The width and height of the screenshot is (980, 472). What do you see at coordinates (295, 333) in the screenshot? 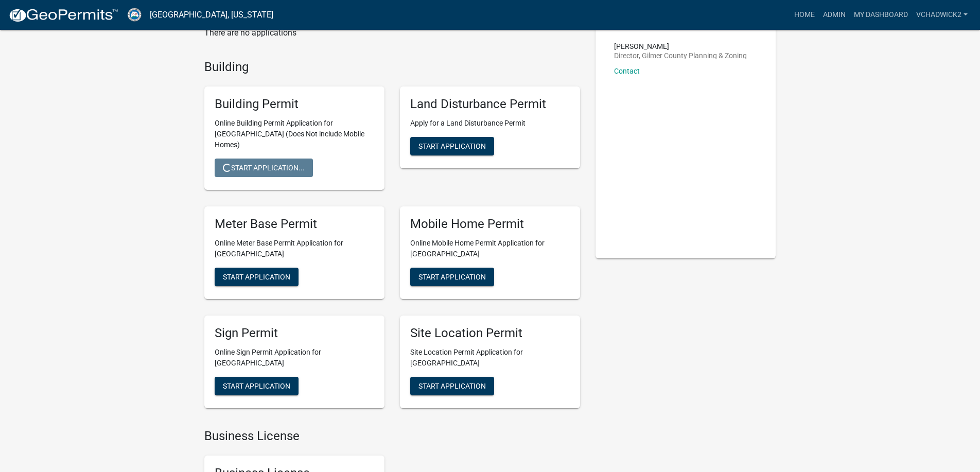
I see `h5: Sign Permit` at bounding box center [295, 333].